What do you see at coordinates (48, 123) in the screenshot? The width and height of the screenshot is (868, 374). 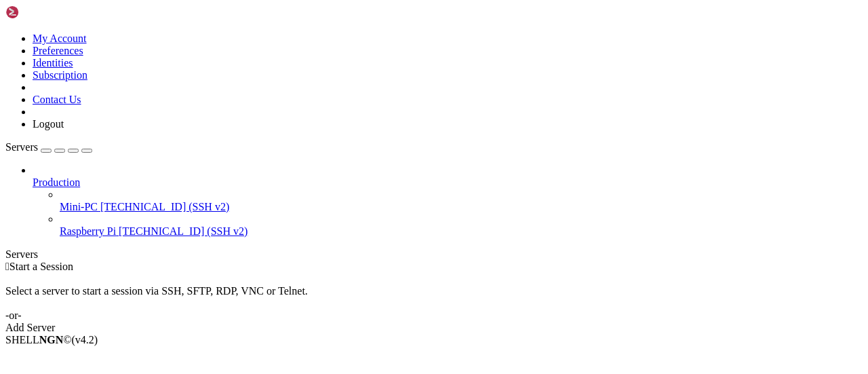 I see `a: Logout` at bounding box center [48, 123].